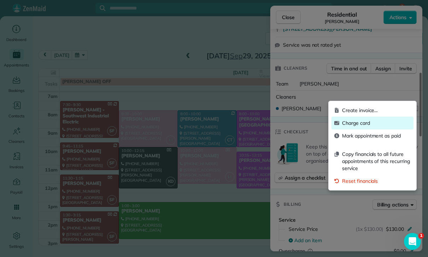 The width and height of the screenshot is (428, 257). I want to click on span: Charge card, so click(376, 123).